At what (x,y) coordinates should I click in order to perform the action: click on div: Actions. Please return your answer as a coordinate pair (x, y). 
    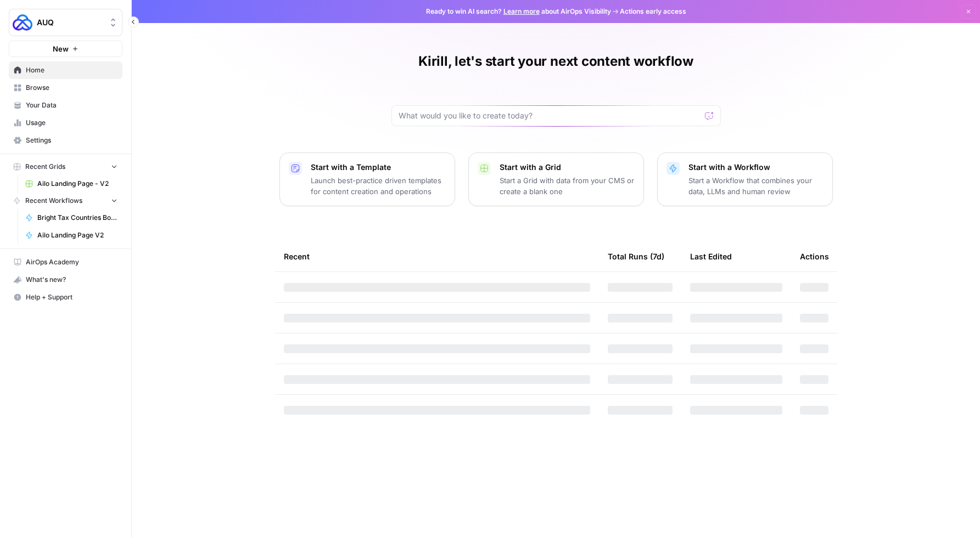
    Looking at the image, I should click on (814, 256).